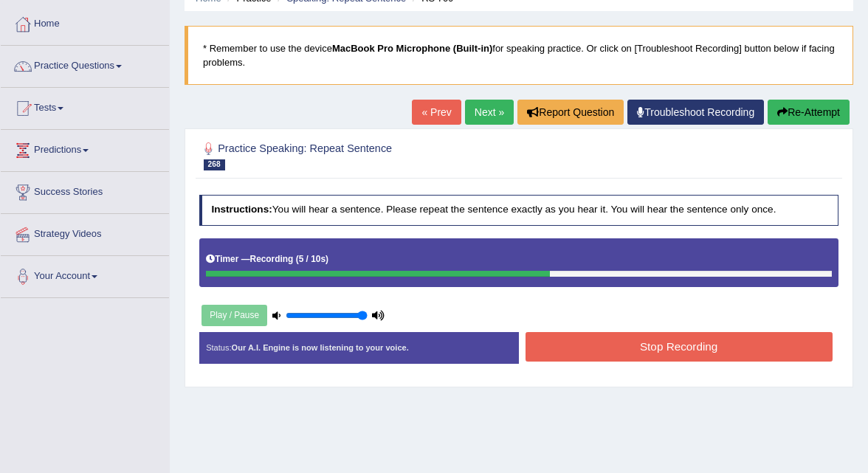 The image size is (868, 473). I want to click on button: Stop Recording, so click(679, 346).